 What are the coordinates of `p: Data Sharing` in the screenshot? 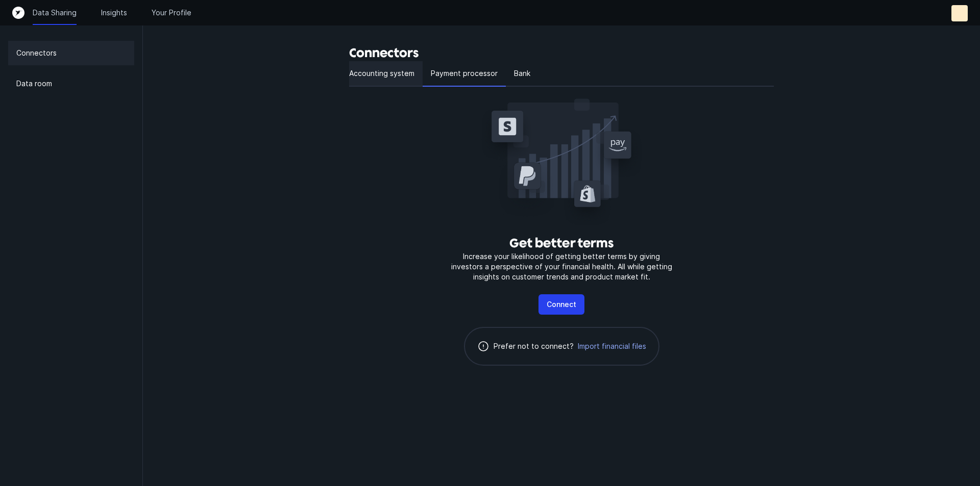 It's located at (55, 12).